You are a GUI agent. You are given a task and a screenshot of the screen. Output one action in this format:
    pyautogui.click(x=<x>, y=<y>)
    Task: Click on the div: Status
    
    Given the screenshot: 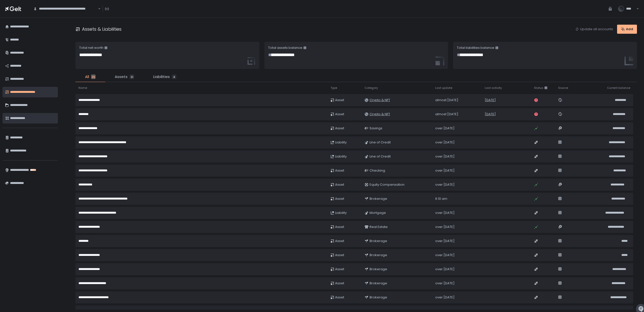 What is the action you would take?
    pyautogui.click(x=539, y=88)
    